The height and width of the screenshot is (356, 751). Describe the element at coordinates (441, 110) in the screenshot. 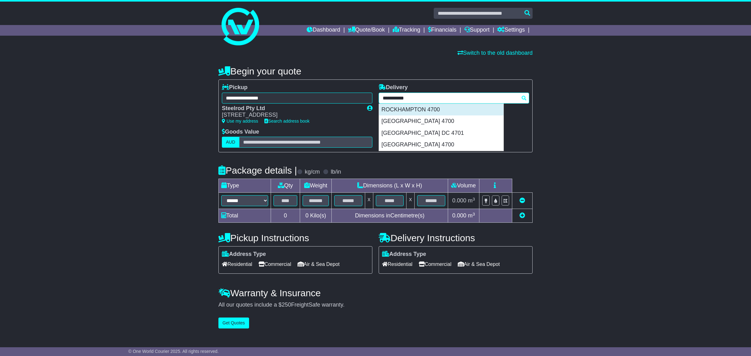

I see `div: ROCKHAMPTON 4700` at that location.